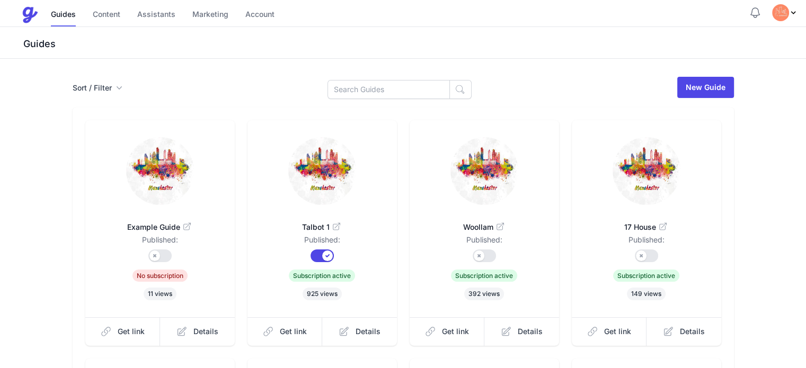 This screenshot has height=368, width=806. Describe the element at coordinates (785, 13) in the screenshot. I see `div: Profile Menu` at that location.